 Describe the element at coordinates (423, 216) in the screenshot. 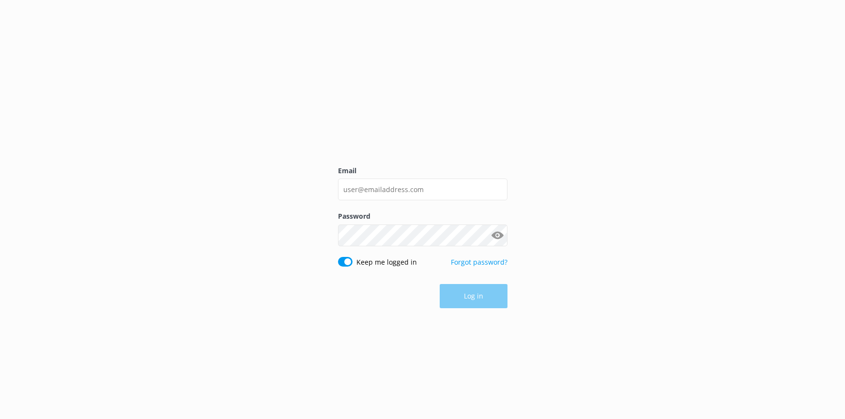

I see `label: Password` at that location.